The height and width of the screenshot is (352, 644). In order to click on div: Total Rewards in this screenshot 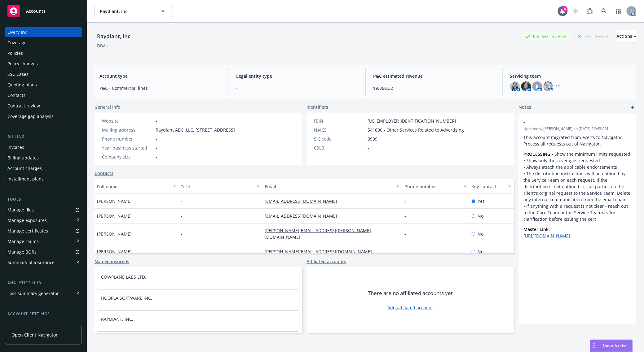, I will do `click(594, 36)`.